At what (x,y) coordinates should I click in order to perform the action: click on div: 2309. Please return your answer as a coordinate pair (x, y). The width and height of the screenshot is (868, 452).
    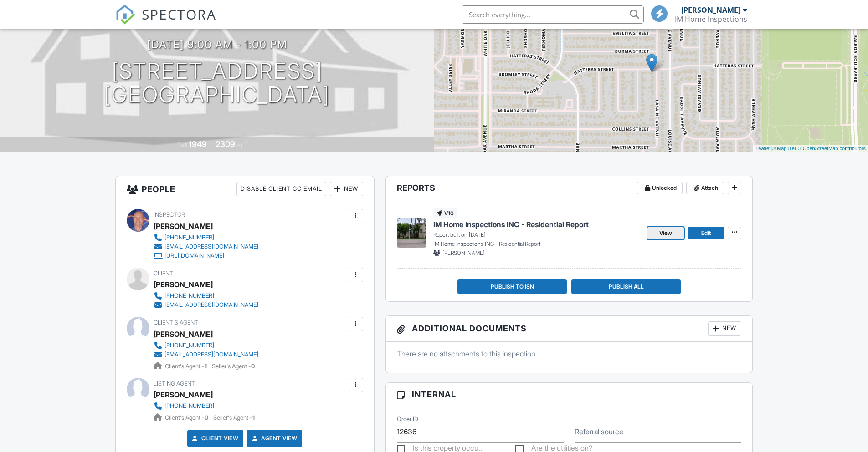
    Looking at the image, I should click on (225, 144).